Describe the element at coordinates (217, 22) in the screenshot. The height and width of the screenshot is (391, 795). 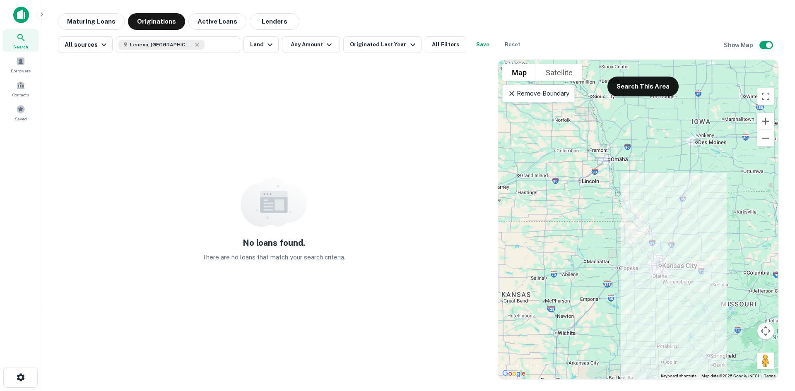
I see `button: Active Loans` at that location.